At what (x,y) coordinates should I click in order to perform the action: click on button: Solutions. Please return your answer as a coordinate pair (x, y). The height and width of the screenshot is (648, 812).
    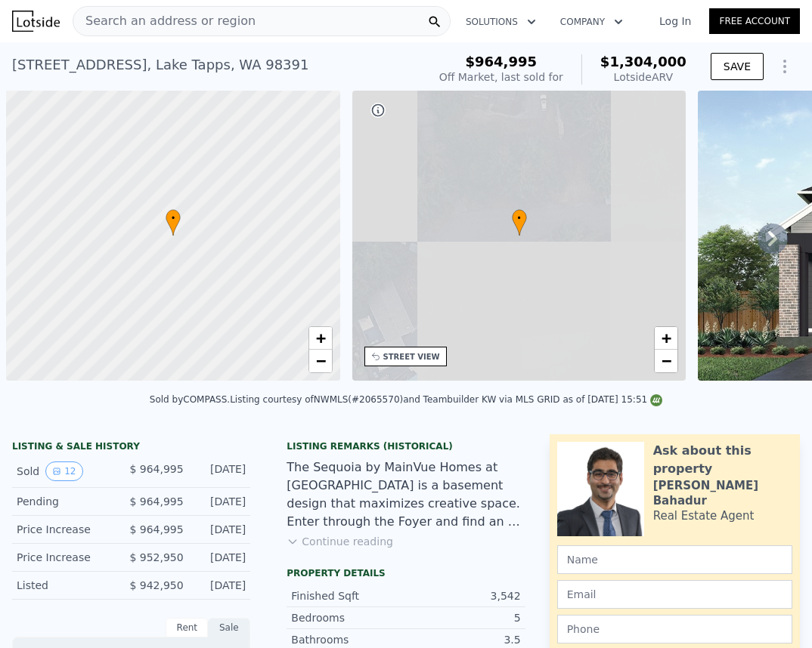
    Looking at the image, I should click on (500, 22).